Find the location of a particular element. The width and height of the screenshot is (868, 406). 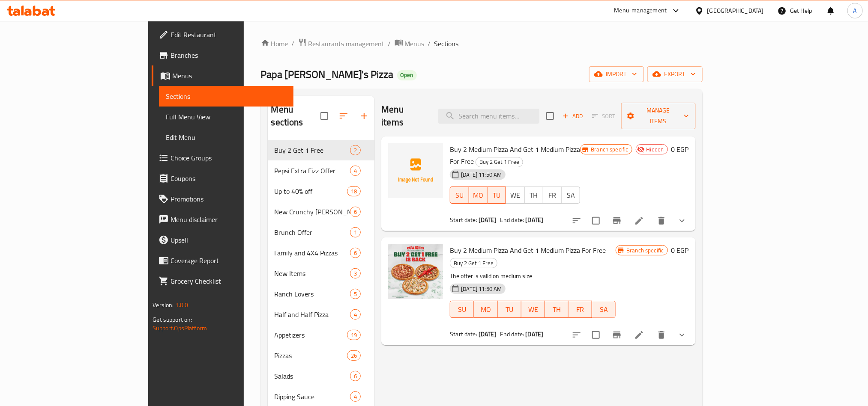

span: 18 is located at coordinates (354, 191).